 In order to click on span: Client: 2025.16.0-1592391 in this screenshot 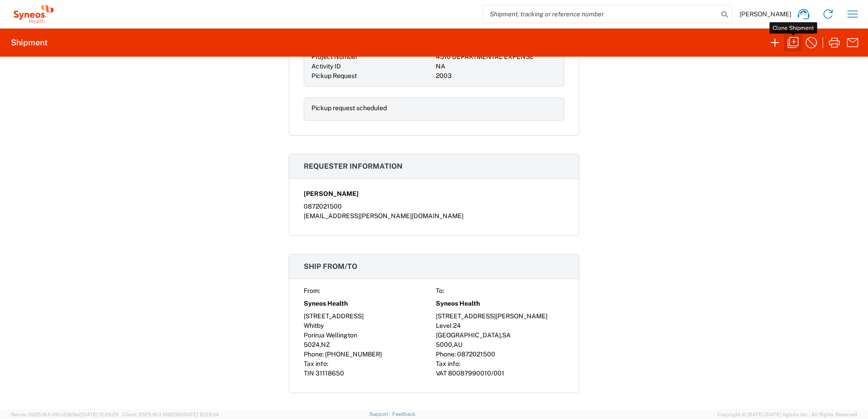, I will do `click(171, 415)`.